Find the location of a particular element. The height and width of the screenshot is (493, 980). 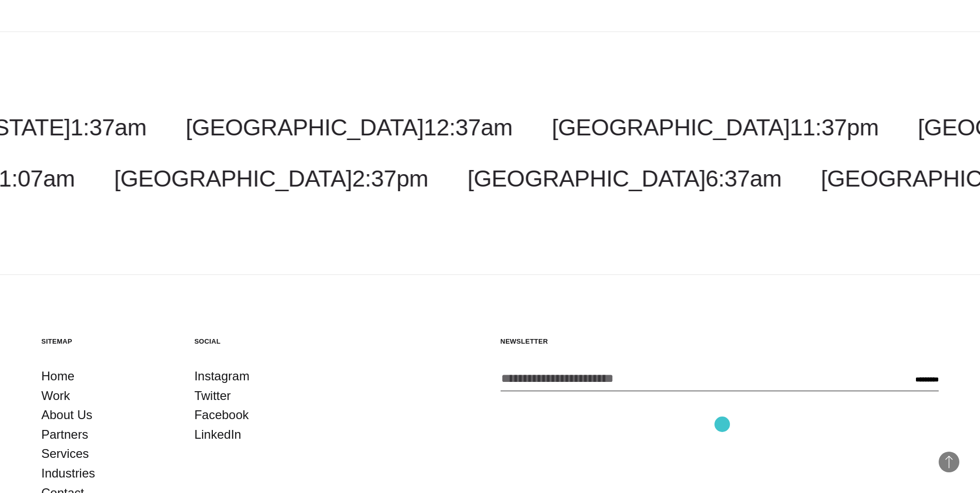

a: Industries is located at coordinates (68, 474).